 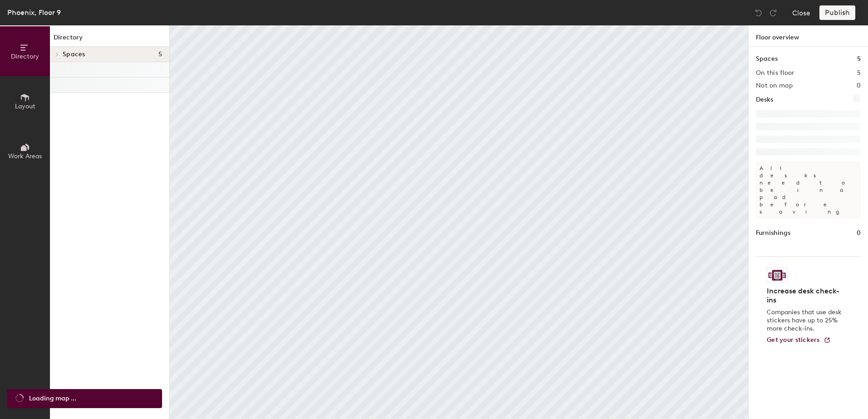 What do you see at coordinates (808, 190) in the screenshot?
I see `p: All desks need to be in a pod before saving` at bounding box center [808, 190].